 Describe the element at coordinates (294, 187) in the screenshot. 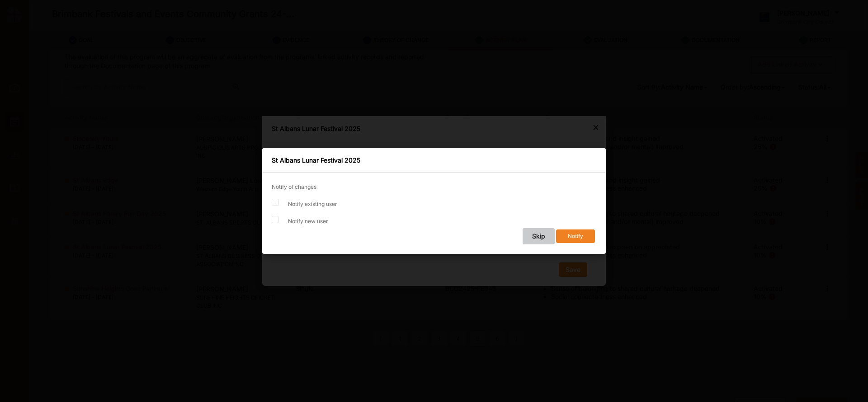

I see `label: Notify of changes` at that location.